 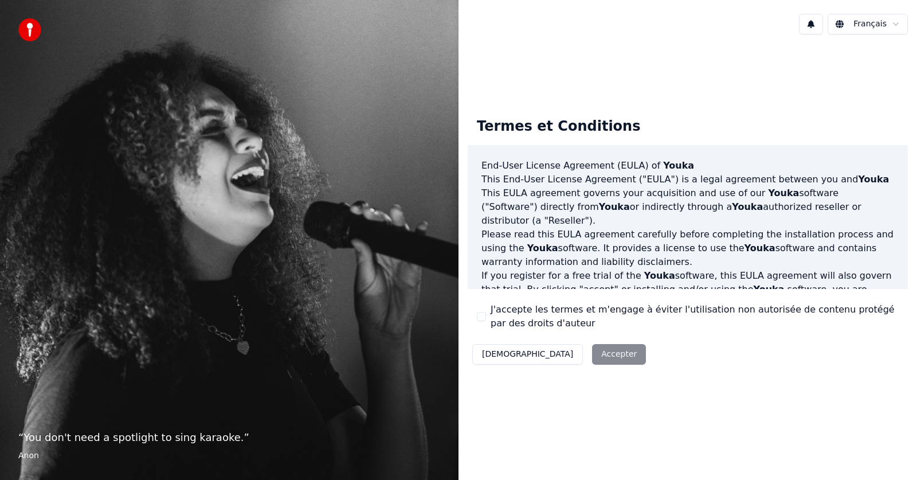 What do you see at coordinates (688, 179) in the screenshot?
I see `p: This End-User License Agreement ("EULA") is a legal agreement between you and` at bounding box center [688, 179].